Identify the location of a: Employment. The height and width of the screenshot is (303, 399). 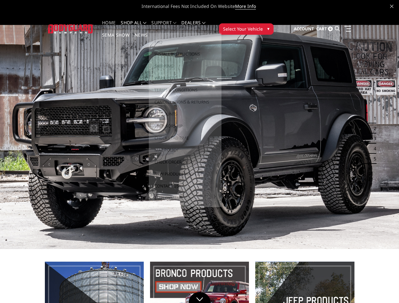
(185, 198).